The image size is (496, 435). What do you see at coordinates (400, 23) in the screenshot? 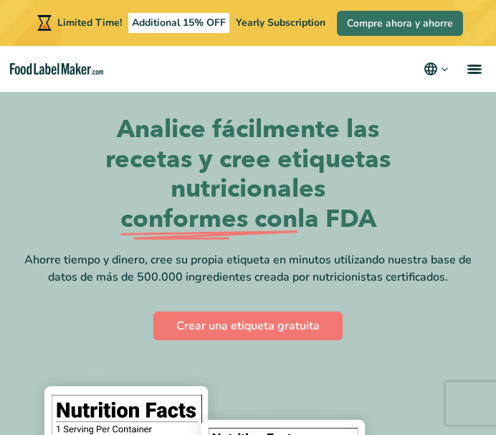
I see `a: Compre ahora y ahorre` at bounding box center [400, 23].